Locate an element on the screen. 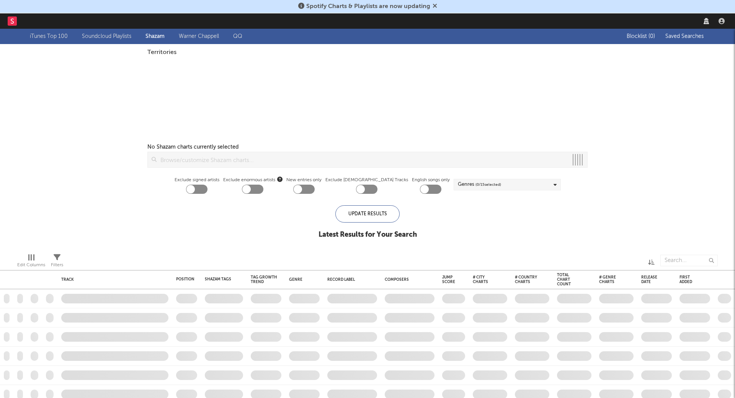  button: Exclude enormous artists is located at coordinates (280, 179).